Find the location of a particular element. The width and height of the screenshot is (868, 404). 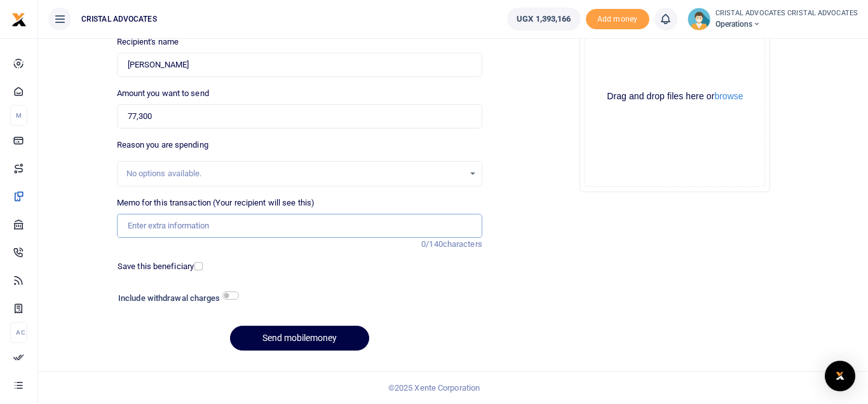

label: Save this beneficiary is located at coordinates (156, 266).